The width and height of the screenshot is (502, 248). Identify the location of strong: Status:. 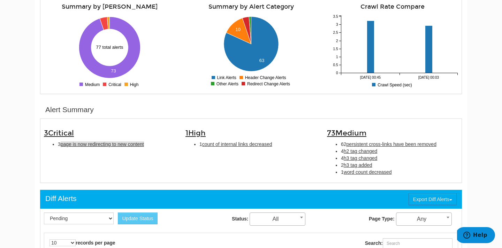
(240, 219).